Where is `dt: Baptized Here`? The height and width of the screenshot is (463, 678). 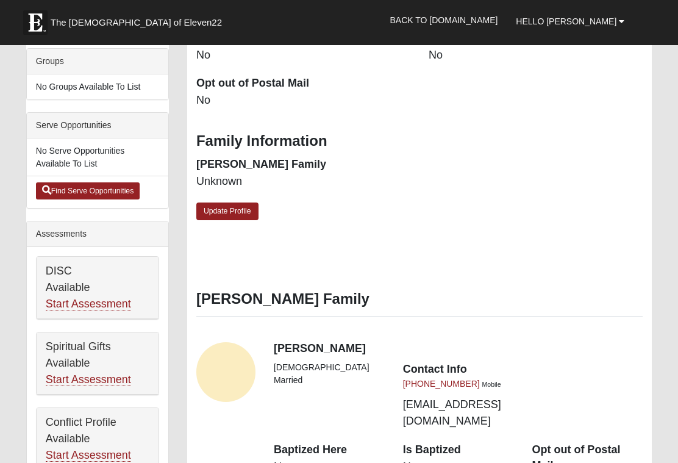
dt: Baptized Here is located at coordinates (329, 450).